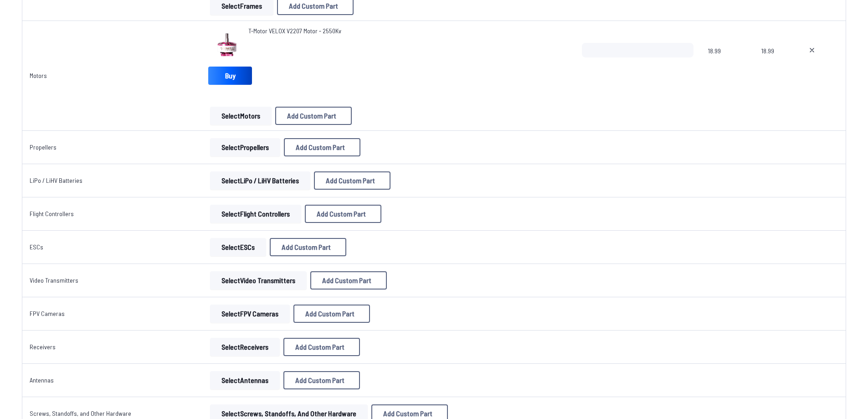  I want to click on a: LiPo / LiHV Batteries, so click(56, 180).